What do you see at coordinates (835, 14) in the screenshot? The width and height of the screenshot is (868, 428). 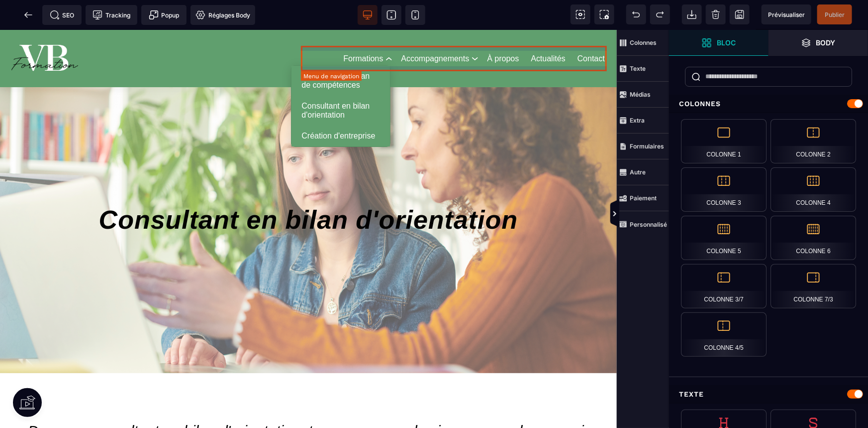 I see `span: Publier` at bounding box center [835, 14].